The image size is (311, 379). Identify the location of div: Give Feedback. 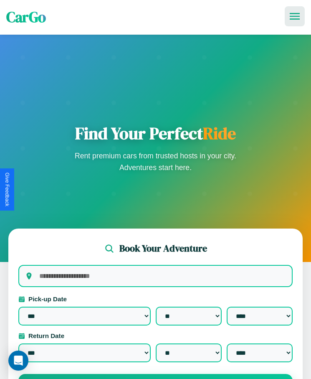
(7, 189).